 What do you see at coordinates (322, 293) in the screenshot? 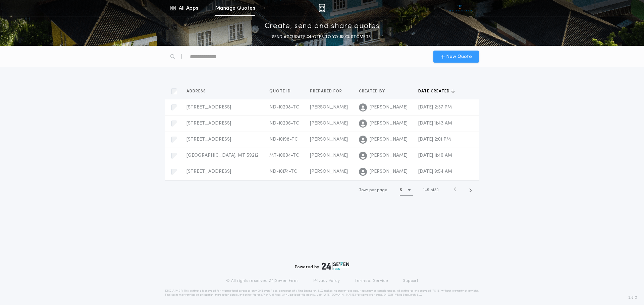
I see `p: DISCLAIMER: This estimate is provided for informational purposes only. 24|Seven Fees, a product o...` at bounding box center [322, 293].